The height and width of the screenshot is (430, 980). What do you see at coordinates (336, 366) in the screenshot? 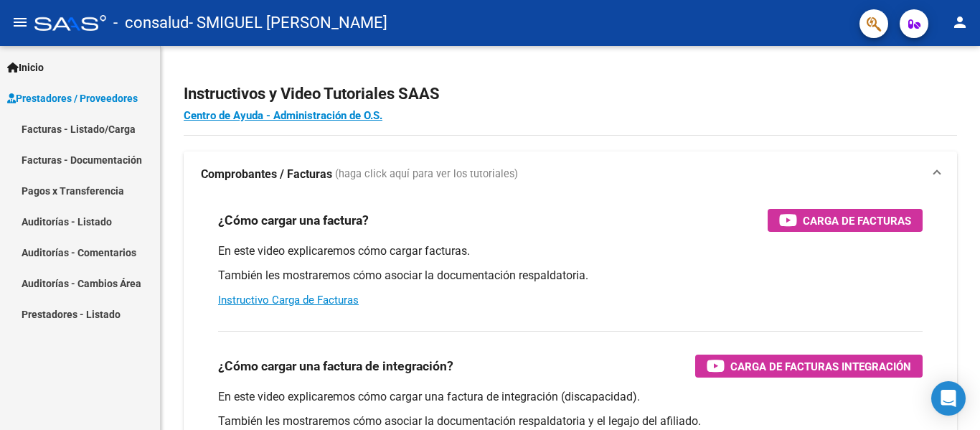
I see `h3: ¿Cómo cargar una factura de integración?` at bounding box center [336, 366].